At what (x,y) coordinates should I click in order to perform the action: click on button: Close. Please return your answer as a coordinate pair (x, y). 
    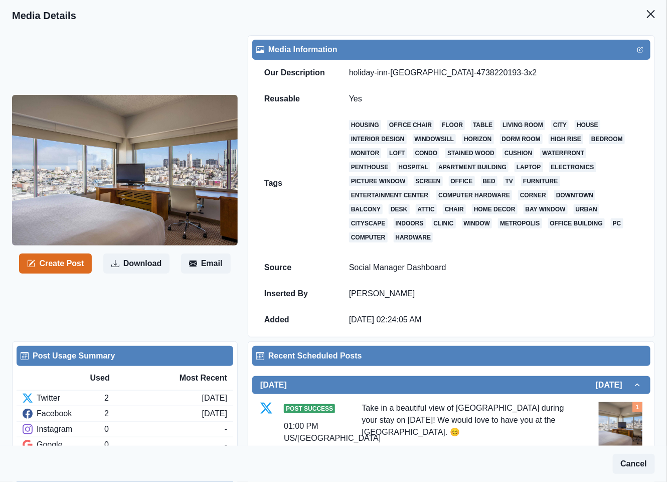
    Looking at the image, I should click on (651, 14).